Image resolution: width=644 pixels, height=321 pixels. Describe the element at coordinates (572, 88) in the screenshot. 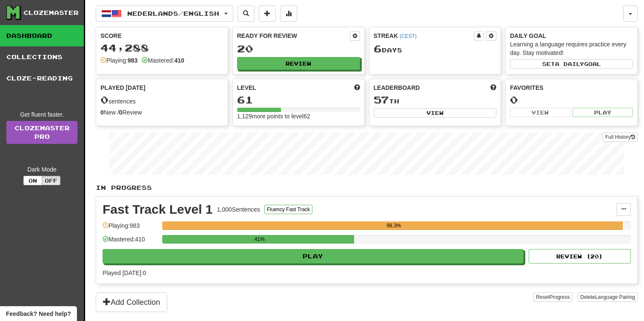

I see `div: Favorites` at that location.